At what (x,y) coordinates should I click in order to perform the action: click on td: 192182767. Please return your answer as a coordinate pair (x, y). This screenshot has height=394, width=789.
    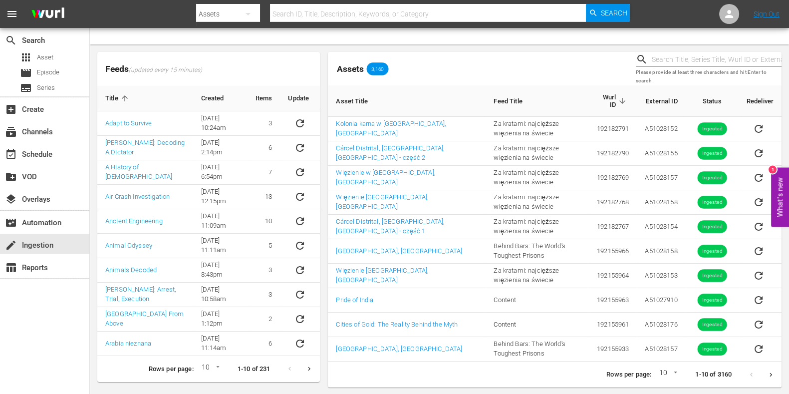
    Looking at the image, I should click on (612, 227).